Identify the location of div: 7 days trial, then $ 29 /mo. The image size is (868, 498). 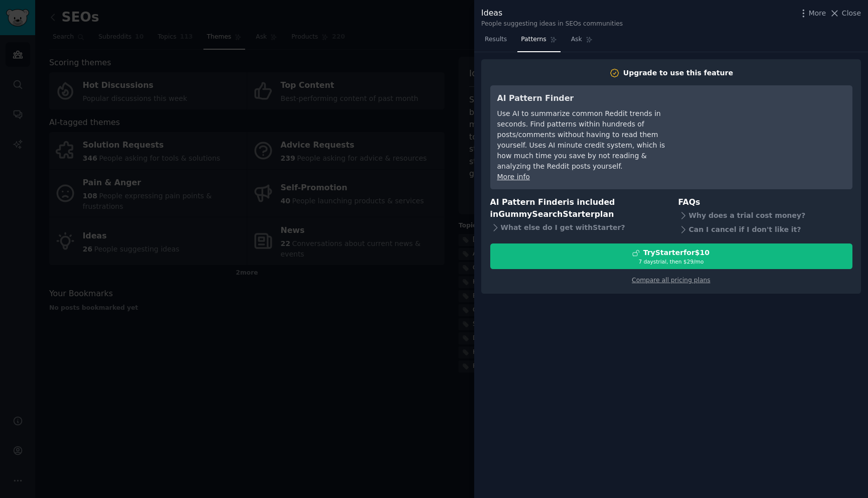
(671, 262).